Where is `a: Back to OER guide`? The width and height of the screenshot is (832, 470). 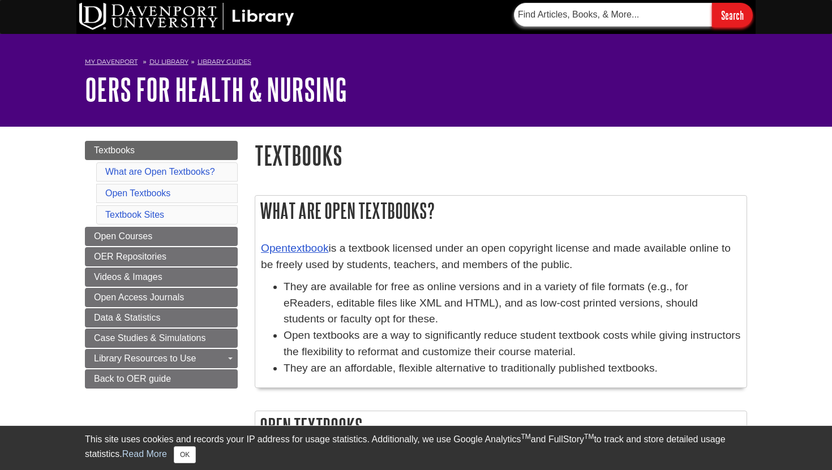 a: Back to OER guide is located at coordinates (161, 379).